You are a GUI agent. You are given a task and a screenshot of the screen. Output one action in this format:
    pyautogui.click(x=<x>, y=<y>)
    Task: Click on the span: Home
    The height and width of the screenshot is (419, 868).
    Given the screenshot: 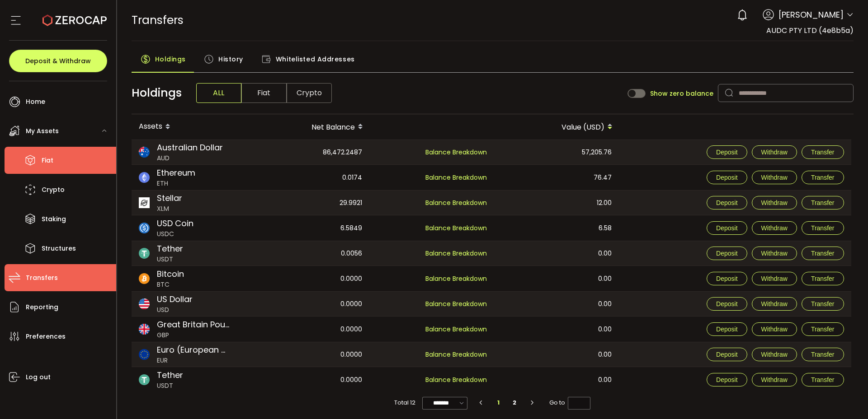 What is the action you would take?
    pyautogui.click(x=36, y=101)
    